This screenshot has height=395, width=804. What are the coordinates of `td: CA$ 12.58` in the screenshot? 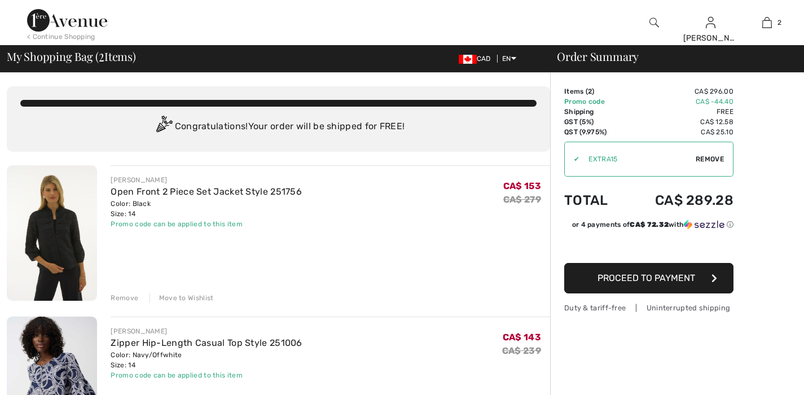 It's located at (679, 122).